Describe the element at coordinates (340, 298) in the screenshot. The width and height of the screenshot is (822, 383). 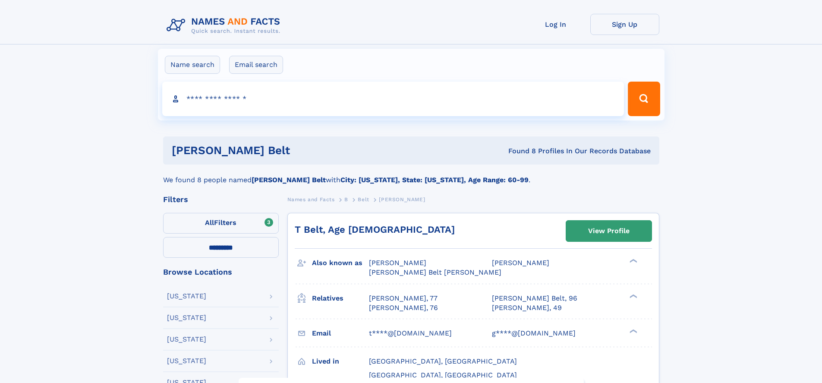
I see `h3: Relatives` at that location.